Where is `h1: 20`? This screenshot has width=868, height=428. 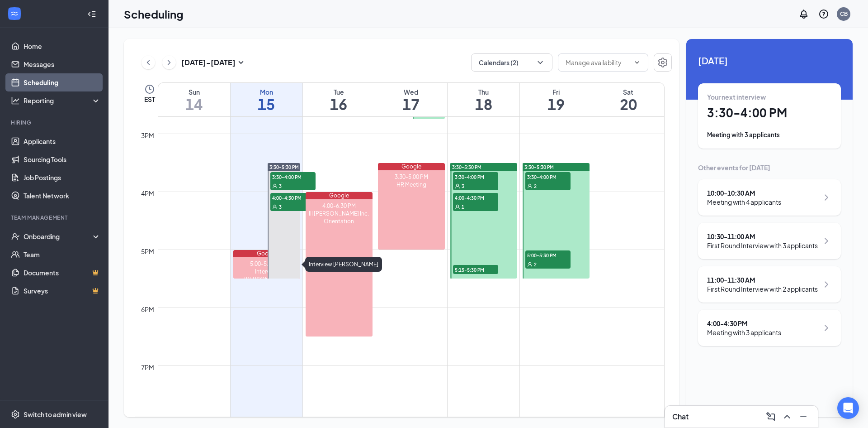 h1: 20 is located at coordinates (628, 104).